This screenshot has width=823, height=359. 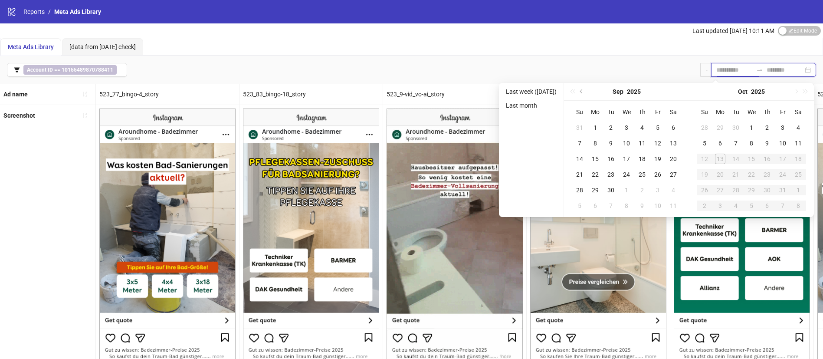 I want to click on td: 2025-09-20, so click(x=674, y=159).